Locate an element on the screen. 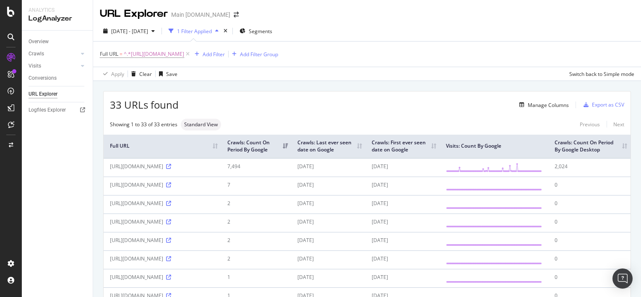  div: Save is located at coordinates (172, 74).